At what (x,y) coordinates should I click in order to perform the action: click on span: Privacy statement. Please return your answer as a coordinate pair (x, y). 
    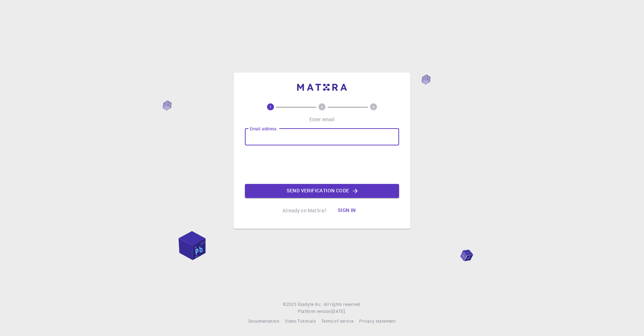
    Looking at the image, I should click on (377, 321).